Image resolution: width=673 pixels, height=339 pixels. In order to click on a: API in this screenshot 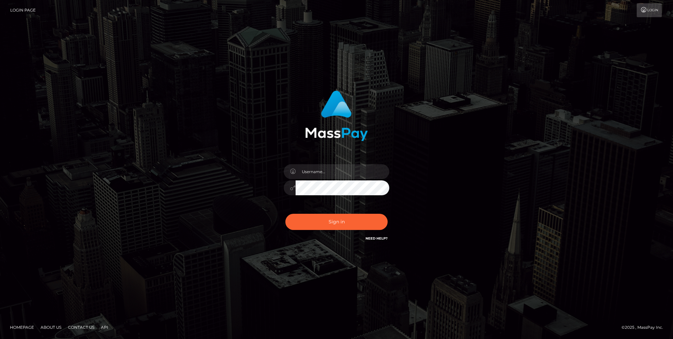, I will do `click(105, 327)`.